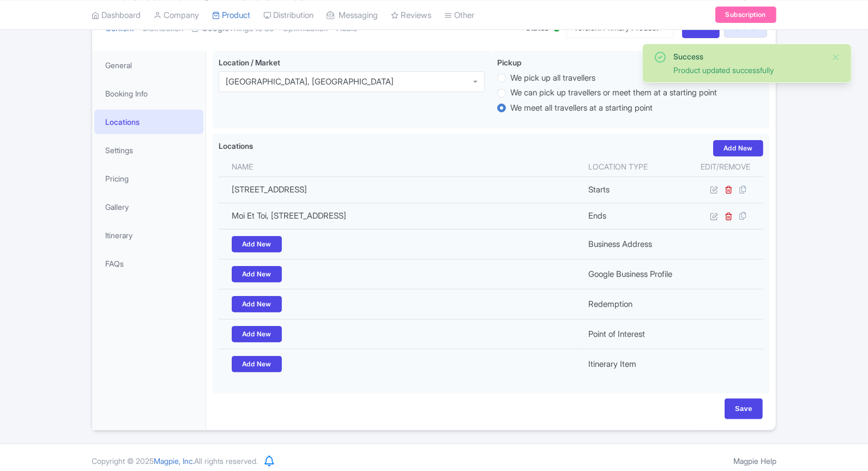 This screenshot has width=868, height=471. Describe the element at coordinates (174, 461) in the screenshot. I see `span: Magpie, Inc.` at that location.